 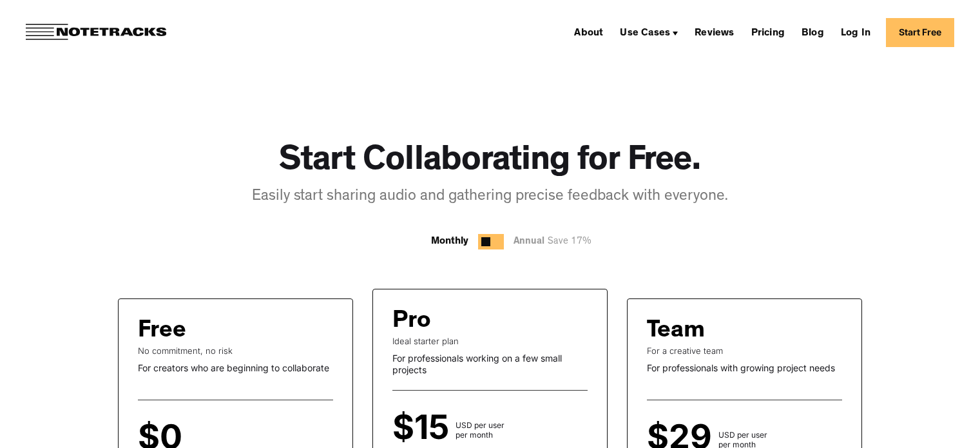 I want to click on div: Ideal starter plan, so click(x=490, y=341).